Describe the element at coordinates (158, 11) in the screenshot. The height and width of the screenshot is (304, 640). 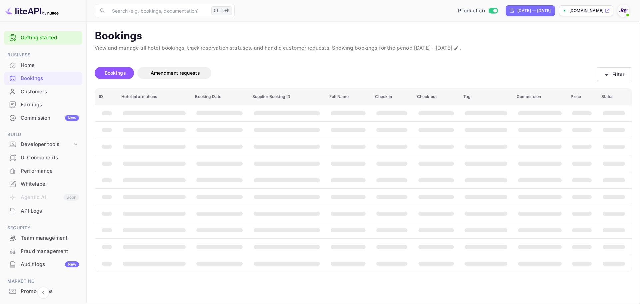
I see `input: Search (e.g. bookings, documentation)` at that location.